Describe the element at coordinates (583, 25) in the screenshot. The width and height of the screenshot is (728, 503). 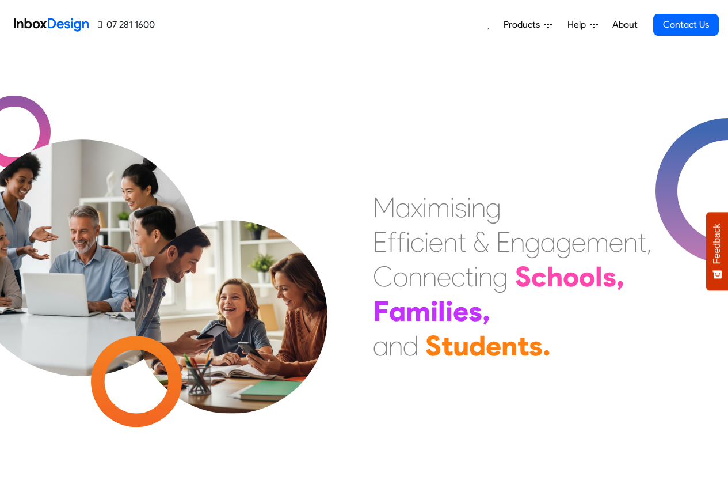
I see `a: Help` at that location.